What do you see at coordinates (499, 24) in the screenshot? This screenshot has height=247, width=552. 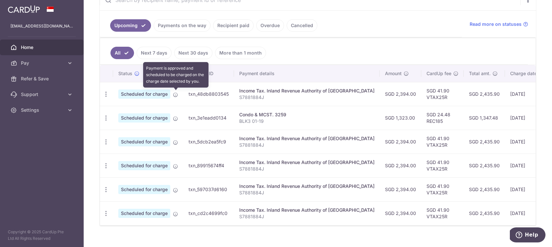 I see `a: Read more on statuses` at bounding box center [499, 24].